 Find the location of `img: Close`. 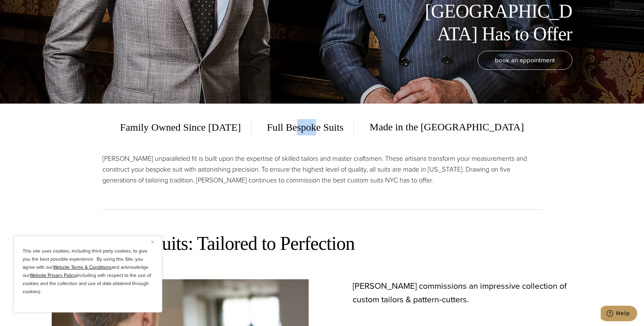

img: Close is located at coordinates (153, 241).